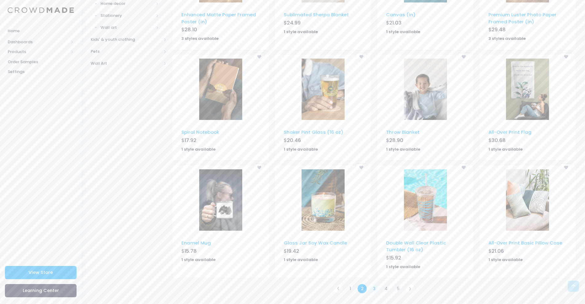  I want to click on a: 2, so click(362, 289).